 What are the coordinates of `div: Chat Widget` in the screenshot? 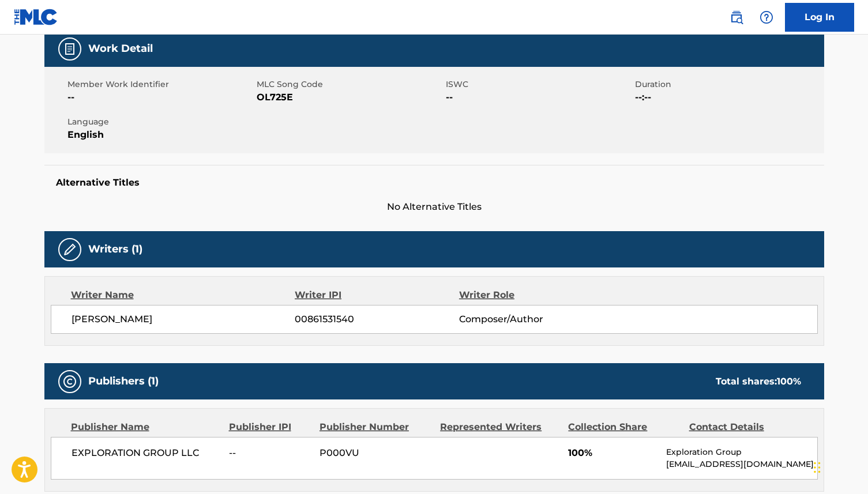 It's located at (839, 466).